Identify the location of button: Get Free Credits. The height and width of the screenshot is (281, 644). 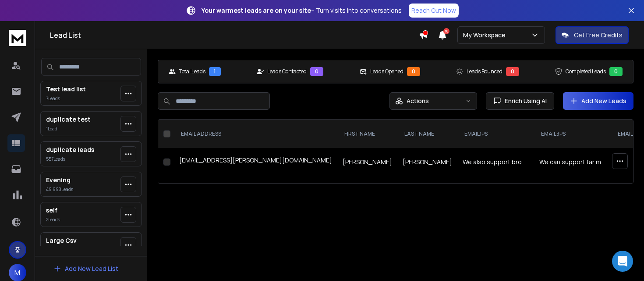
(592, 35).